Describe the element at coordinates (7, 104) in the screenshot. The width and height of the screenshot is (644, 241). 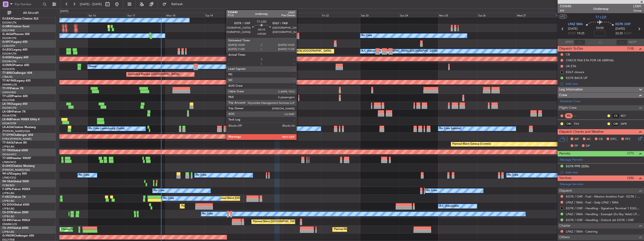
I see `span: LX-TRO` at that location.